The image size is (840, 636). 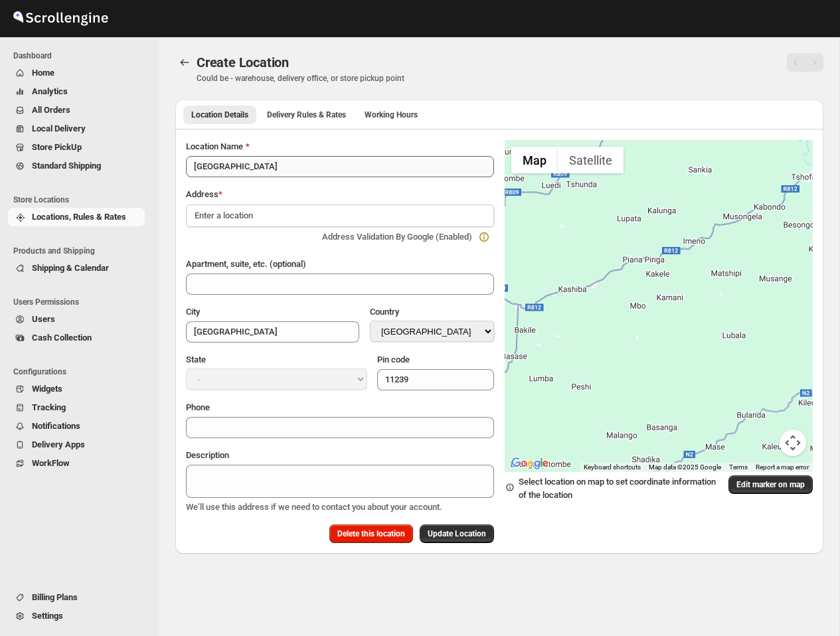 What do you see at coordinates (77, 319) in the screenshot?
I see `button: Users` at bounding box center [77, 319].